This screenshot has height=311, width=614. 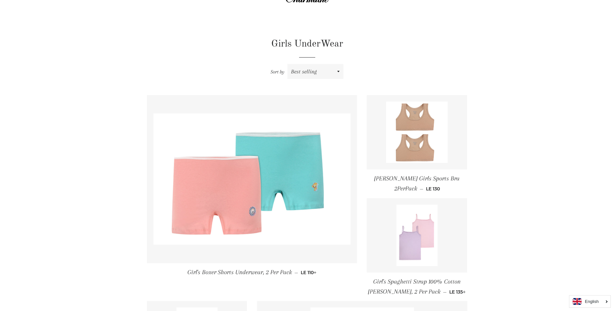 I want to click on a: Girl's Boxer Shorts Underwear, 2 Per Pack — LE 110, so click(x=252, y=272).